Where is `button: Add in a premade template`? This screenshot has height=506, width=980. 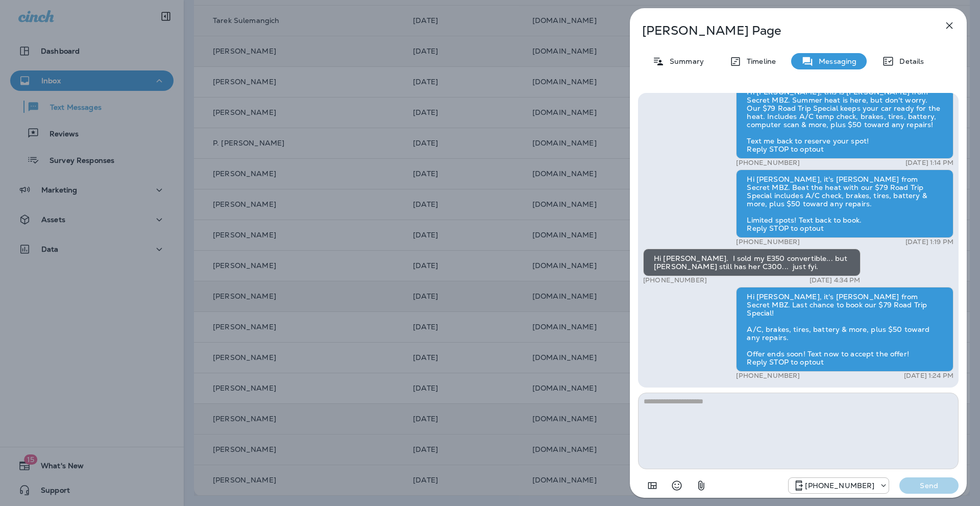 button: Add in a premade template is located at coordinates (653, 486).